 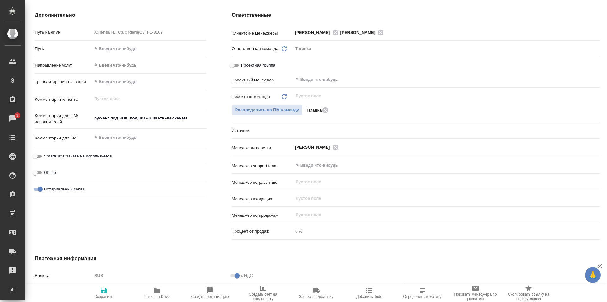 What do you see at coordinates (263, 215) in the screenshot?
I see `p: Менеджер по продажам` at bounding box center [263, 215].